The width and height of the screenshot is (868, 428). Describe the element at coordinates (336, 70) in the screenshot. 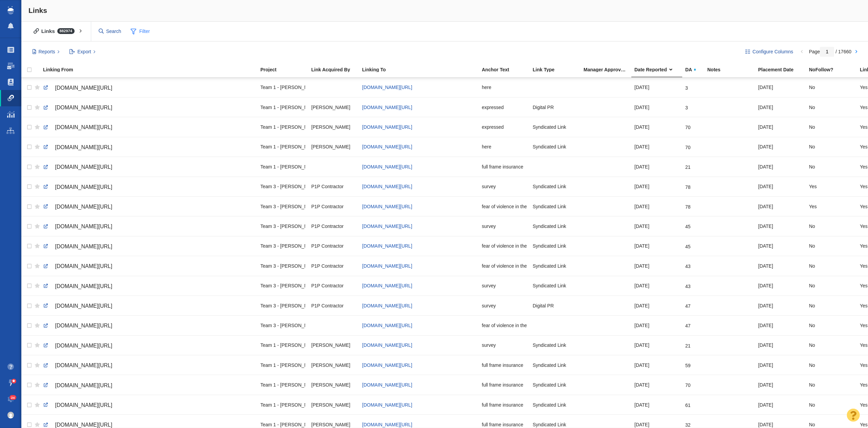

I see `div: Link Acquired By` at that location.